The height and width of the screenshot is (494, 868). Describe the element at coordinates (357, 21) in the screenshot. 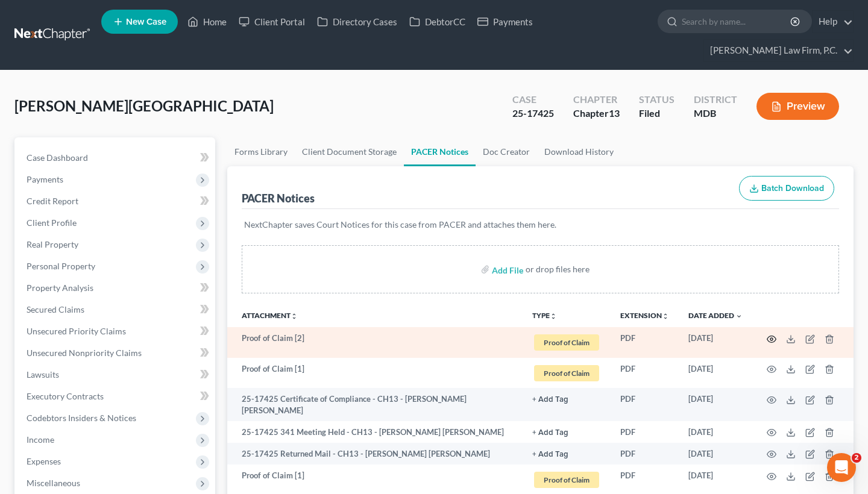

I see `a: Directory Cases` at that location.